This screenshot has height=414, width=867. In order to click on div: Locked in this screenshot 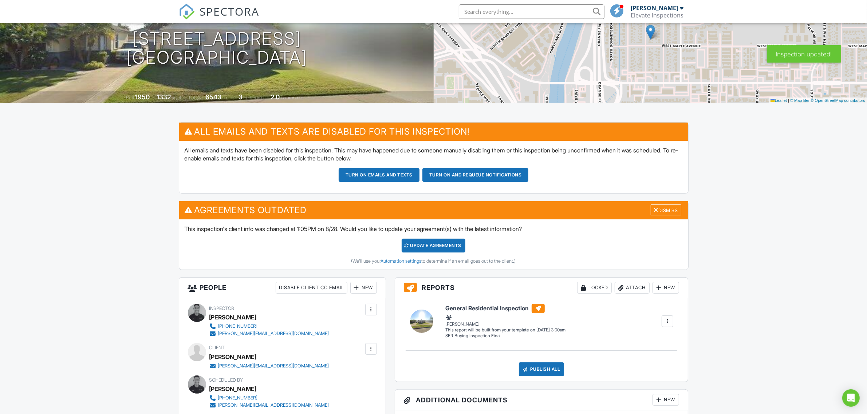, I will do `click(594, 288)`.